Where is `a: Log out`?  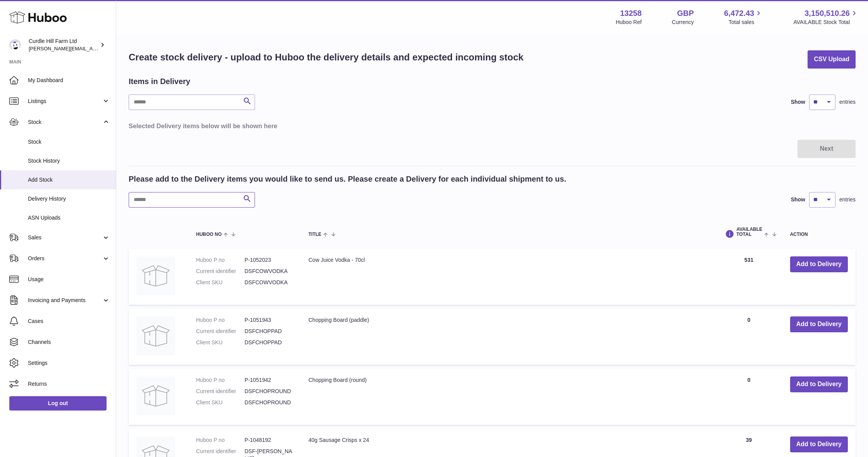
a: Log out is located at coordinates (58, 404).